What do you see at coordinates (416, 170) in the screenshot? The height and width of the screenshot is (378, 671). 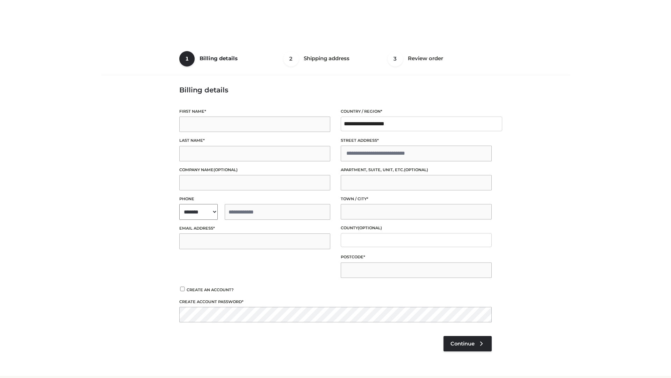 I see `label: Apartment, suite, unit, etc.` at bounding box center [416, 170].